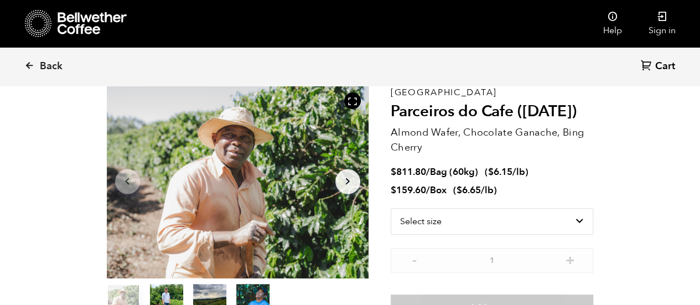  I want to click on bdi: 811.80, so click(408, 171).